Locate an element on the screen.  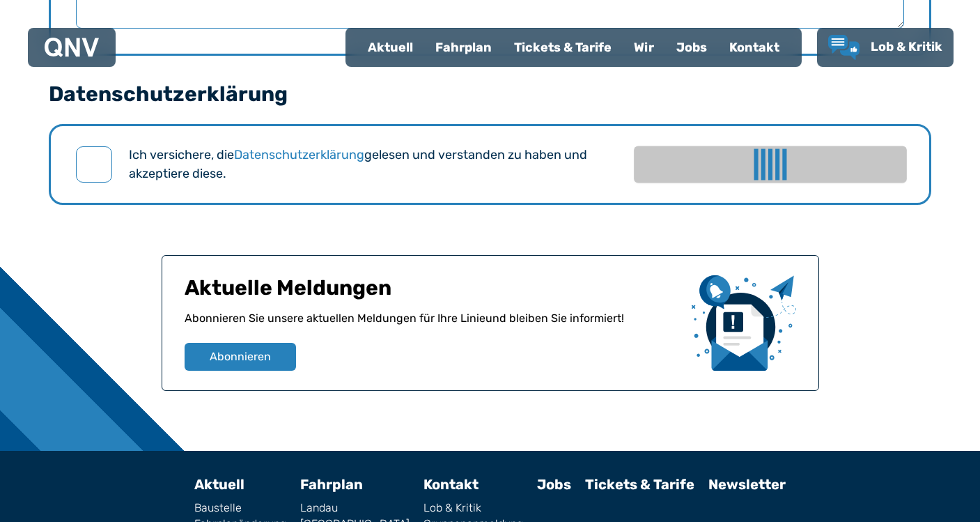
div: Tickets & Tarife is located at coordinates (563, 47).